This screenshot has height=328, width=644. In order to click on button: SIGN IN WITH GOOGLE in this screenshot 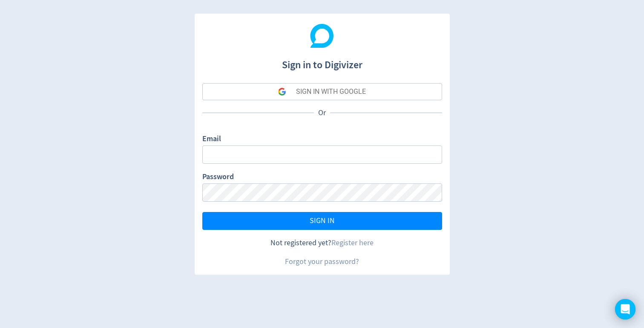, I will do `click(322, 92)`.